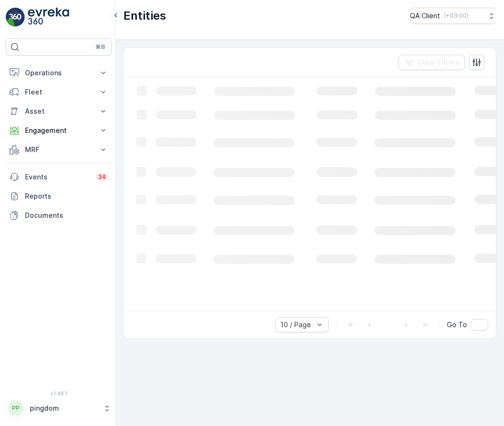 The width and height of the screenshot is (504, 426). I want to click on button: PPpingdom, so click(58, 408).